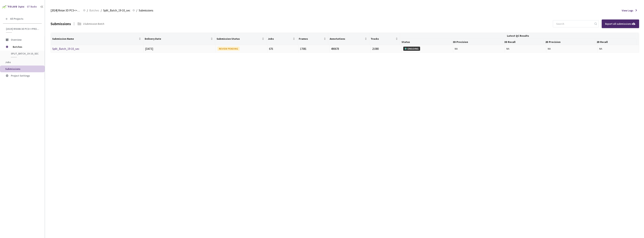 The image size is (644, 238). Describe the element at coordinates (66, 49) in the screenshot. I see `a: Split_Batch_19-10_sec` at that location.